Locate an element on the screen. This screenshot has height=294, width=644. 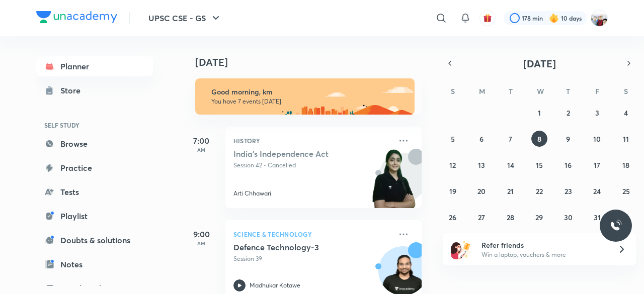
abbr: October 21, 2025 is located at coordinates (510, 191).